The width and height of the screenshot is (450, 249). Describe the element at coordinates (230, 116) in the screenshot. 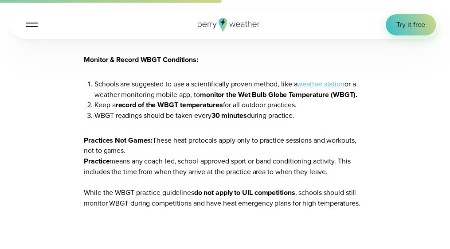

I see `li: WBGT readings should be taken every during practice.` at that location.